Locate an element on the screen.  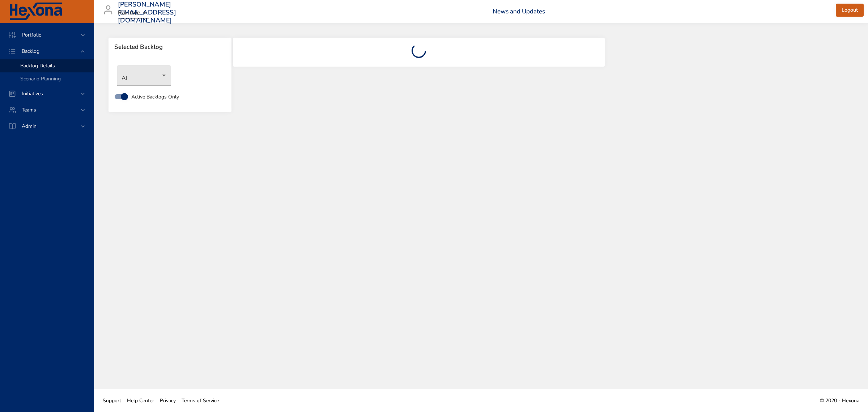
a: Support is located at coordinates (112, 400).